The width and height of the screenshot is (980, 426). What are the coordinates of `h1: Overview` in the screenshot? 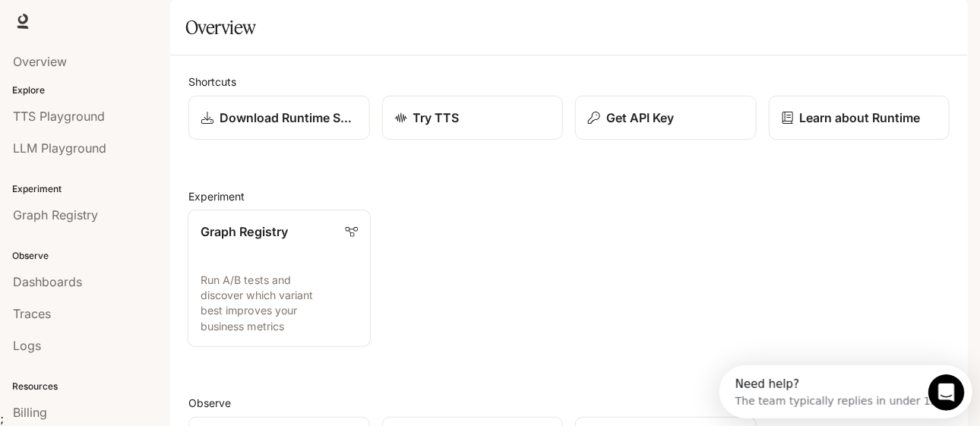 It's located at (220, 27).